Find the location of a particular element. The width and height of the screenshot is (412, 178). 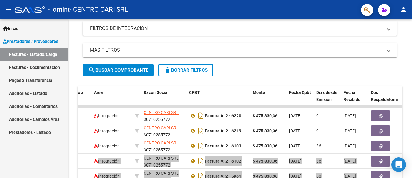

span: Borrar Filtros is located at coordinates (186, 70).